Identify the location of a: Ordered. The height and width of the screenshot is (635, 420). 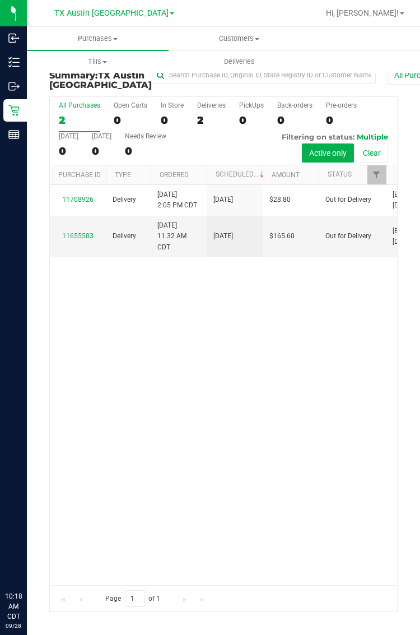
(174, 175).